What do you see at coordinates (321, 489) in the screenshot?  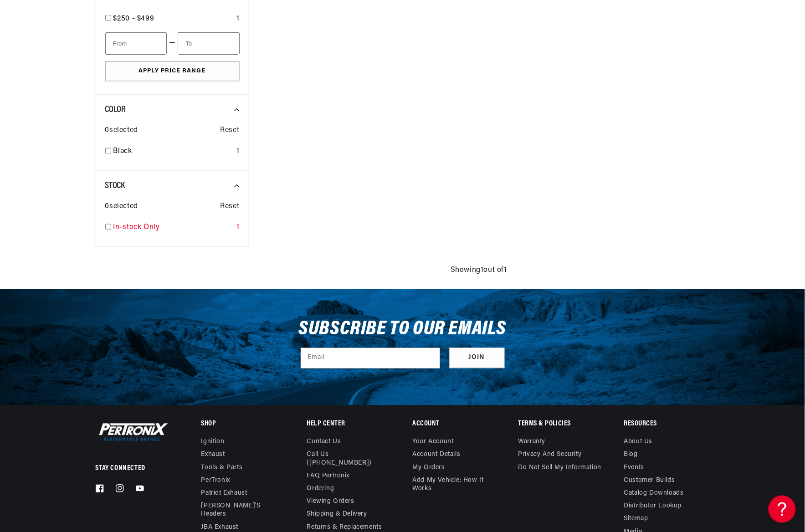 I see `a: Ordering` at bounding box center [321, 489].